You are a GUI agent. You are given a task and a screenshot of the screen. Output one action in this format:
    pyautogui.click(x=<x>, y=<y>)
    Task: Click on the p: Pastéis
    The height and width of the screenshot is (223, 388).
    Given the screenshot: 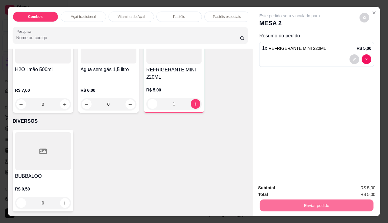 What is the action you would take?
    pyautogui.click(x=179, y=17)
    